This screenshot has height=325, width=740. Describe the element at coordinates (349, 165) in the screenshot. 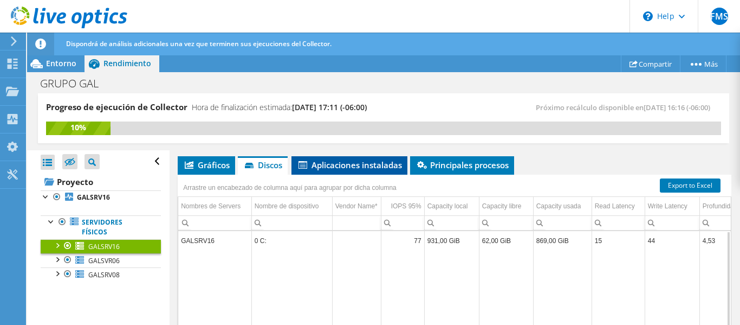

I see `span: Aplicaciones instaladas` at that location.